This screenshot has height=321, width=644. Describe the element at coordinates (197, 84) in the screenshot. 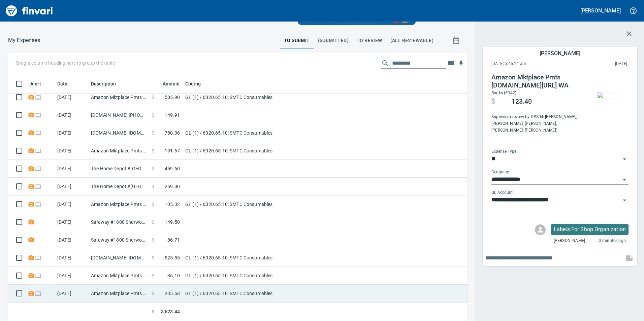

I see `span: Coding` at that location.